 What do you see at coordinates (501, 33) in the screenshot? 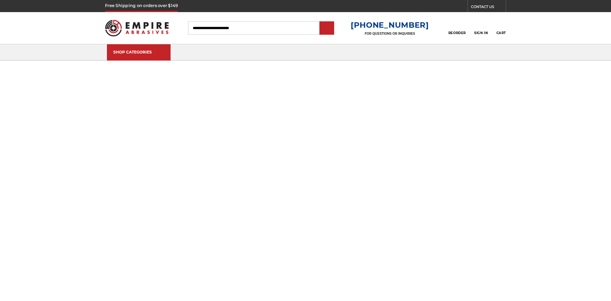
I see `span: Cart` at bounding box center [501, 33].